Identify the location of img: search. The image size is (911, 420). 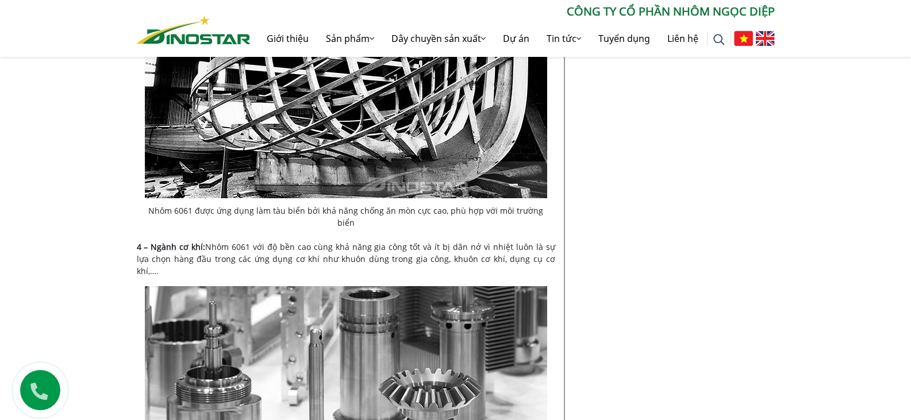
(719, 40).